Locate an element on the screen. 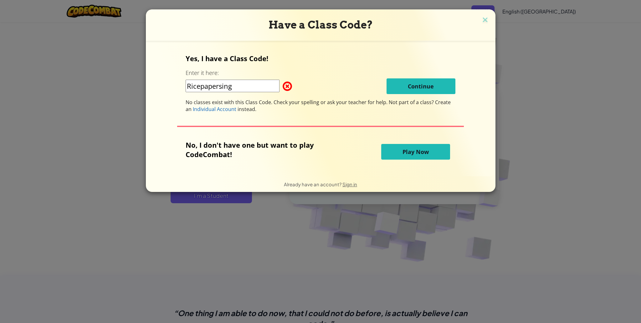 This screenshot has width=641, height=323. span: instead. is located at coordinates (246, 109).